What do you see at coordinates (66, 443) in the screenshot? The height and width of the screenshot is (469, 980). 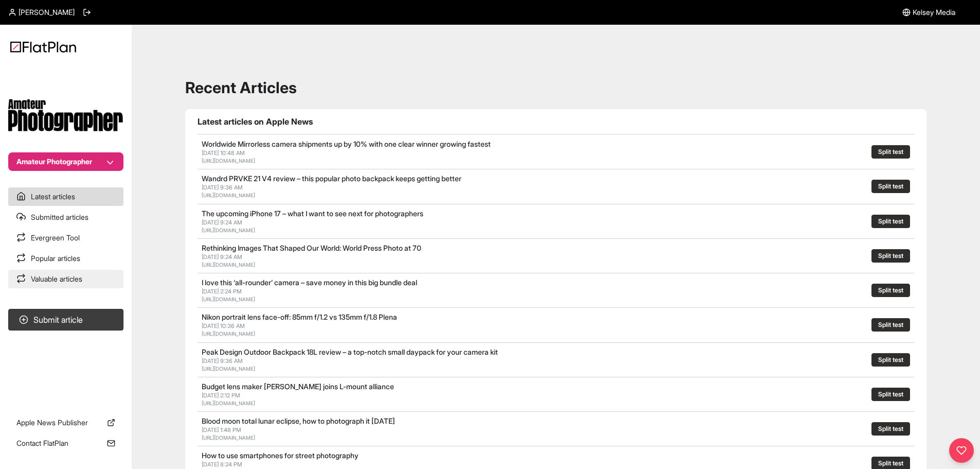 I see `a: Contact FlatPlan` at bounding box center [66, 443].